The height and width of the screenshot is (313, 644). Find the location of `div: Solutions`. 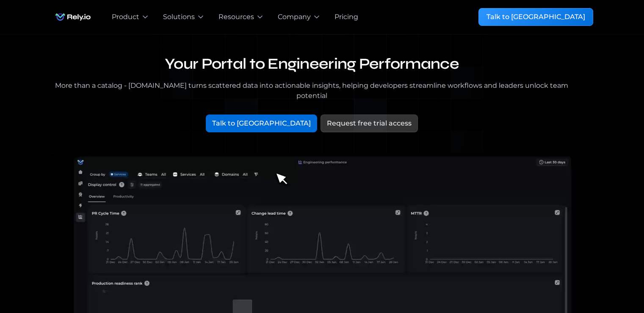

div: Solutions is located at coordinates (179, 17).